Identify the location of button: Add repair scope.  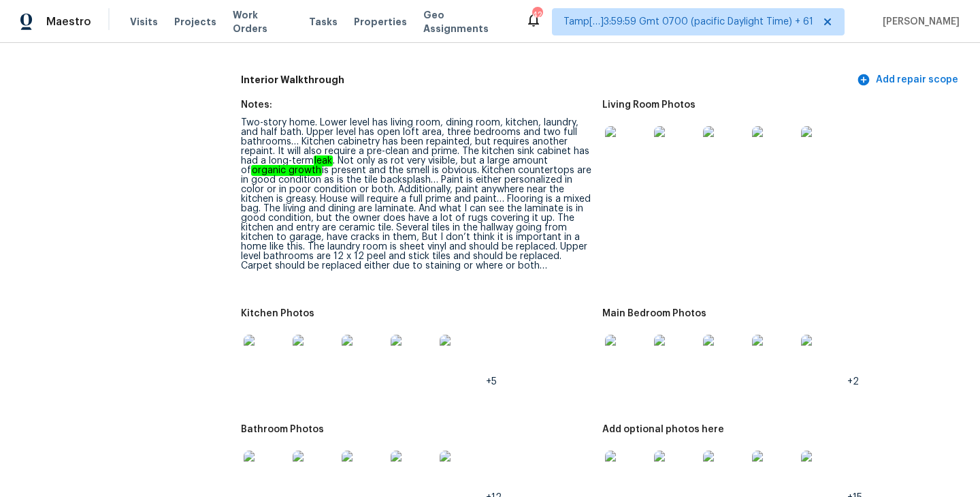
(908, 80).